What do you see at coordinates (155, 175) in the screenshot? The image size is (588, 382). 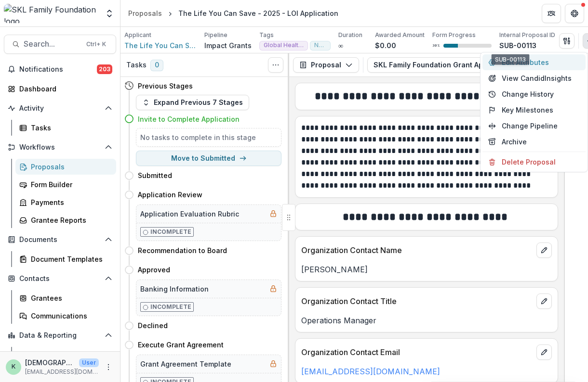 I see `h4: Submitted` at bounding box center [155, 175].